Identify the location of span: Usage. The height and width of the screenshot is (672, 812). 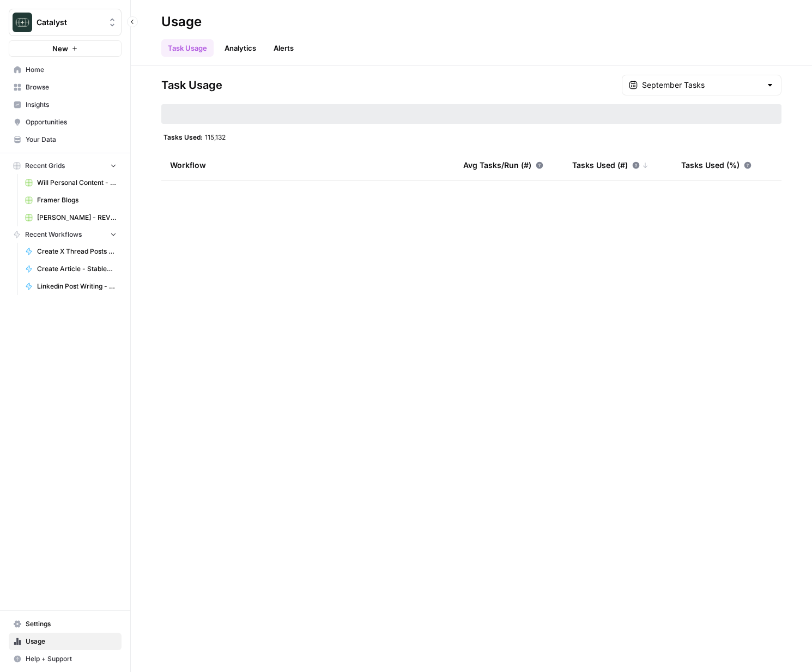
(70, 641).